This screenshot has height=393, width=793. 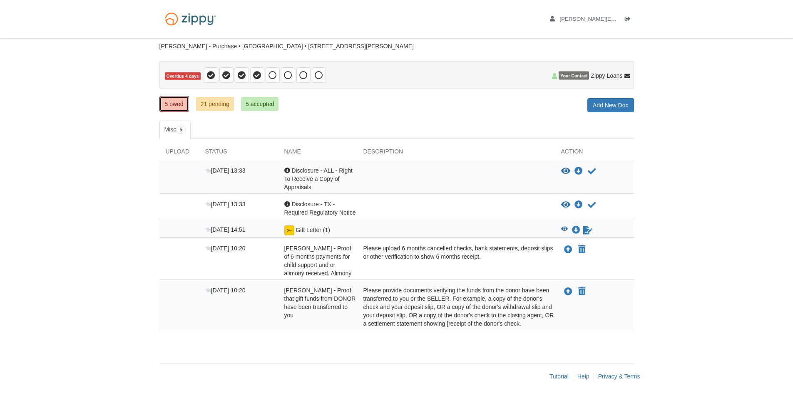 What do you see at coordinates (630, 19) in the screenshot?
I see `span: pamela.evans1208@gmail.com` at bounding box center [630, 19].